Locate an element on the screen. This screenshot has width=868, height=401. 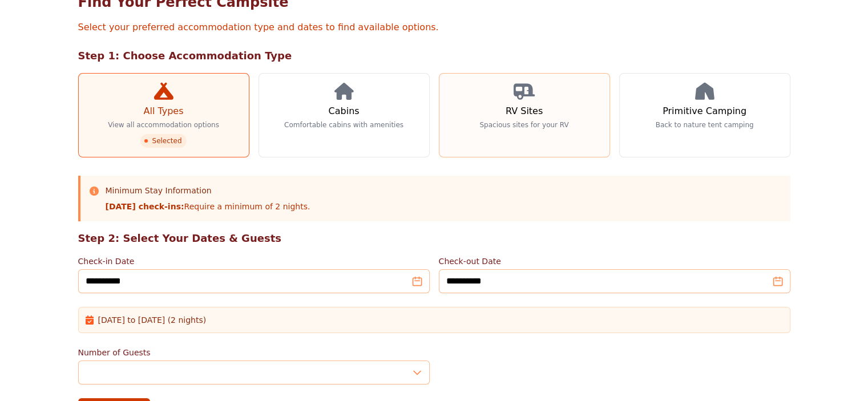
h3: Minimum Stay Information is located at coordinates (208, 191).